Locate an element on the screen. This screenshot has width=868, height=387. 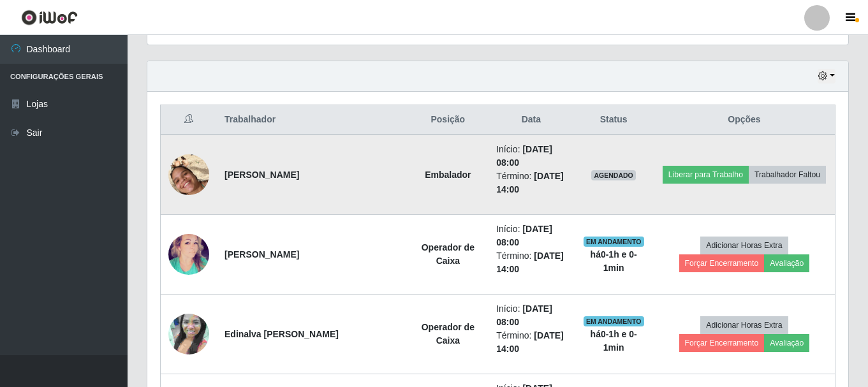
button: Trabalhador Faltou is located at coordinates (787, 175).